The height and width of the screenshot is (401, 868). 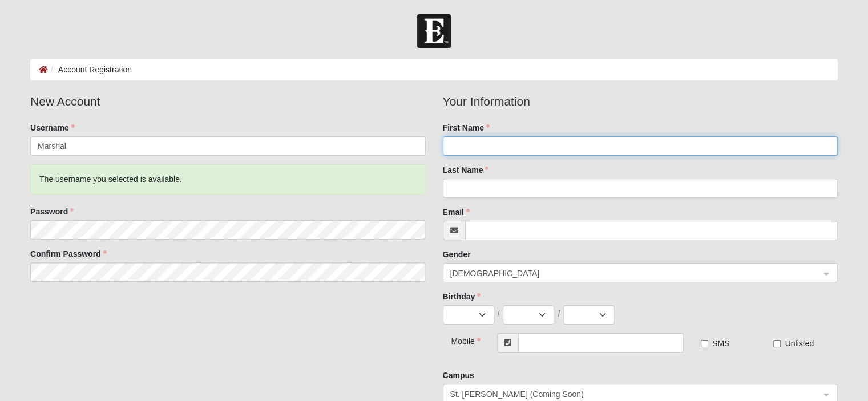 What do you see at coordinates (635, 274) in the screenshot?
I see `span: Male` at bounding box center [635, 274].